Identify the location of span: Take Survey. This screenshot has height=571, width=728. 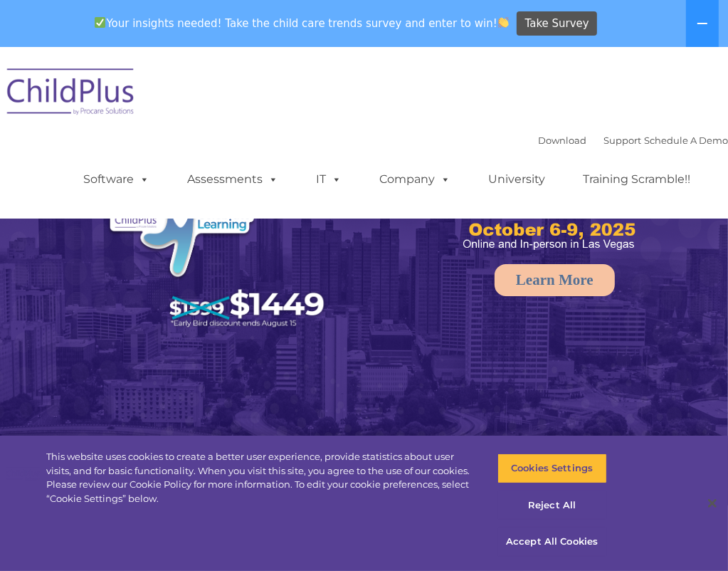
(558, 24).